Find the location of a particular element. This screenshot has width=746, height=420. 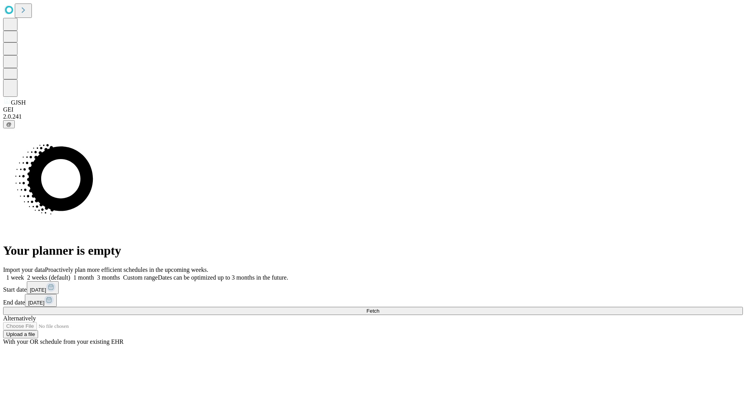

span: Import your data is located at coordinates (24, 269).